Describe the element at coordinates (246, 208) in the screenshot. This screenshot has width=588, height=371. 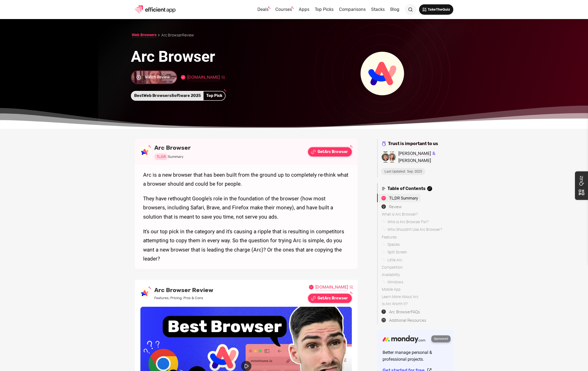
I see `p: They have rethought Google's role in the foundation of the browser (how most browsers, including ...` at that location.